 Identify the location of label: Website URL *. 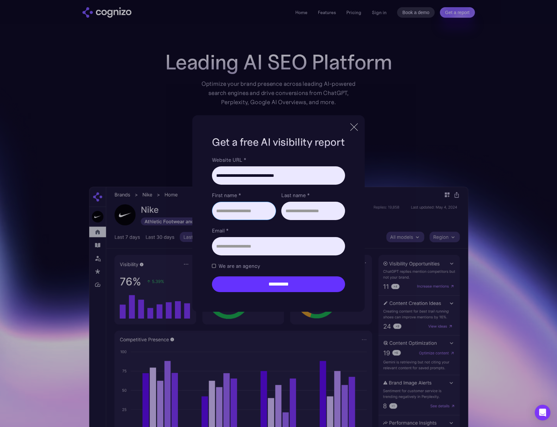
(278, 160).